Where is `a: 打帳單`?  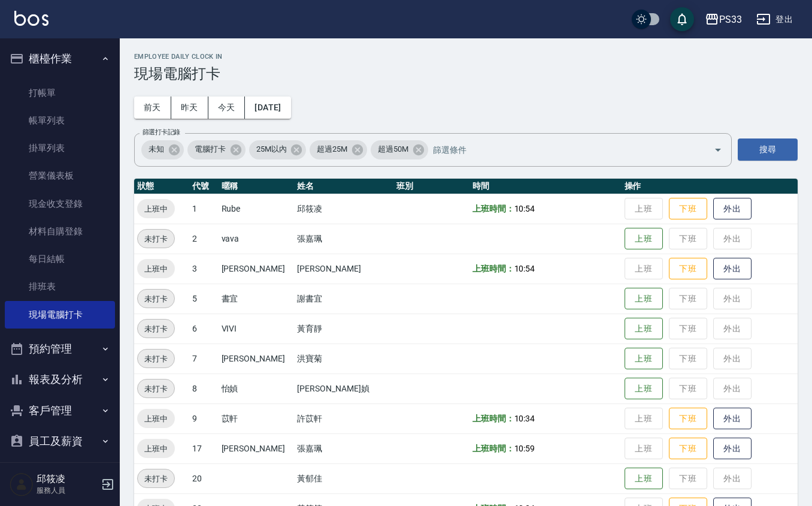 a: 打帳單 is located at coordinates (60, 93).